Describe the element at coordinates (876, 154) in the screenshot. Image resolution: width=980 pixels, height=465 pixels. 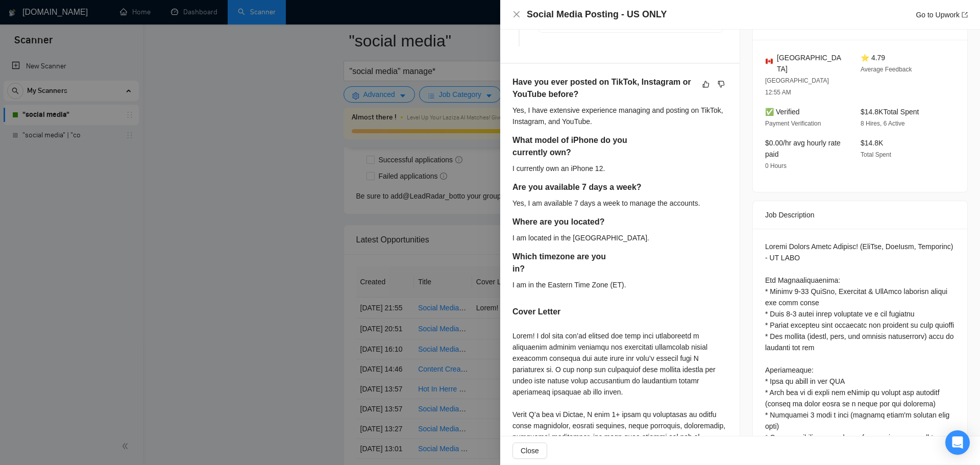
I see `span: Total Spent` at that location.